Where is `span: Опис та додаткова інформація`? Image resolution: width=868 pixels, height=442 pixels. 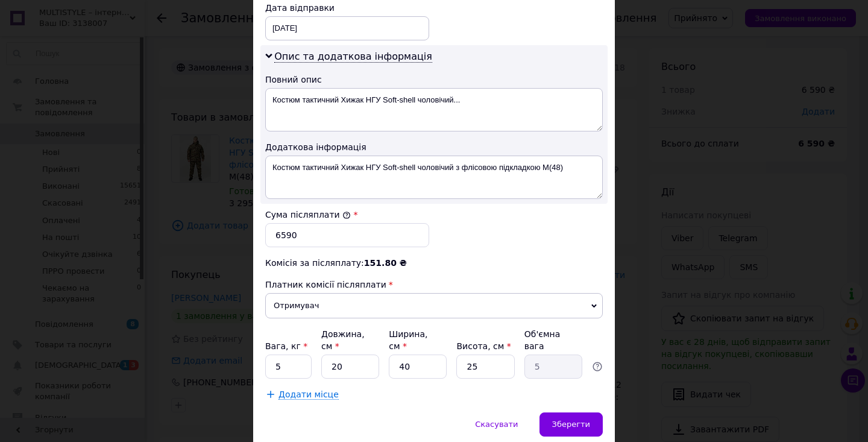
span: Опис та додаткова інформація is located at coordinates (353, 57).